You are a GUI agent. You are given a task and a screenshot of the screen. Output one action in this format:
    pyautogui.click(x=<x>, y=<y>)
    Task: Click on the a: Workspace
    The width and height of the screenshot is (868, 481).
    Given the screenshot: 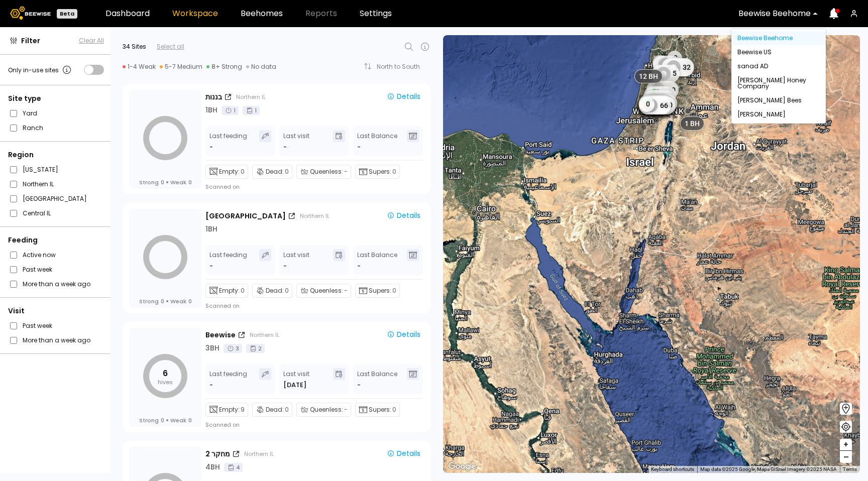 What is the action you would take?
    pyautogui.click(x=195, y=13)
    